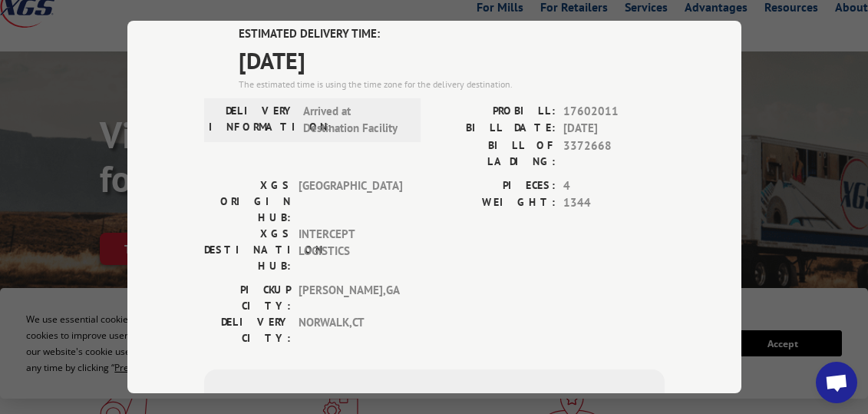  I want to click on label: BILL OF LADING:, so click(495, 153).